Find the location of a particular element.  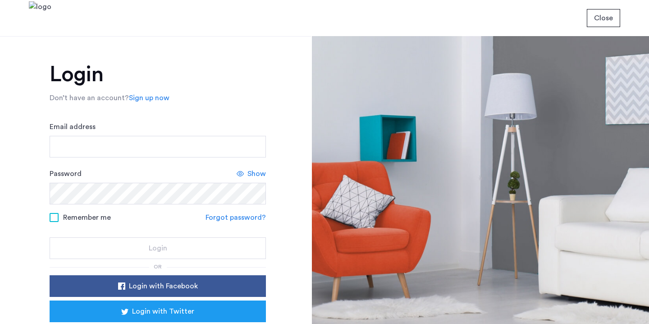

span: Don’t have an account? is located at coordinates (89, 98).